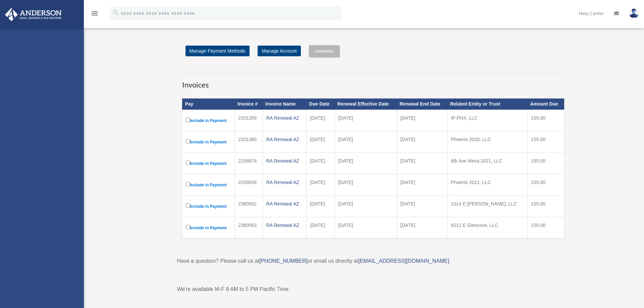 The width and height of the screenshot is (644, 308). What do you see at coordinates (33, 15) in the screenshot?
I see `img: Anderson Advisors Platinum Portal` at bounding box center [33, 15].